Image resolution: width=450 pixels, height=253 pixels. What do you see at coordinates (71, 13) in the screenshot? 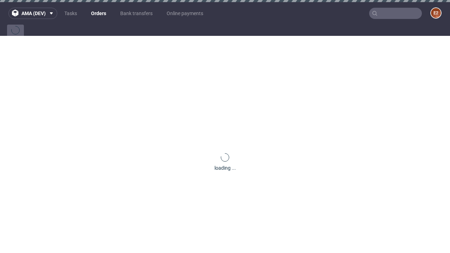
I see `a: Tasks` at bounding box center [71, 13].